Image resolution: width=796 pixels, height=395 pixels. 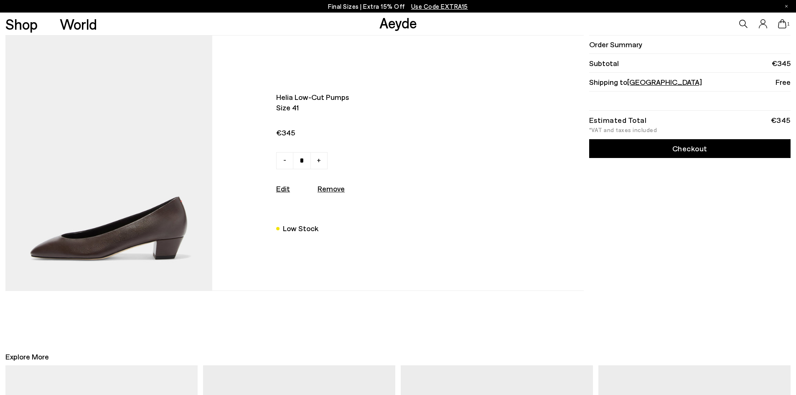 I want to click on div: Low Stock, so click(x=301, y=228).